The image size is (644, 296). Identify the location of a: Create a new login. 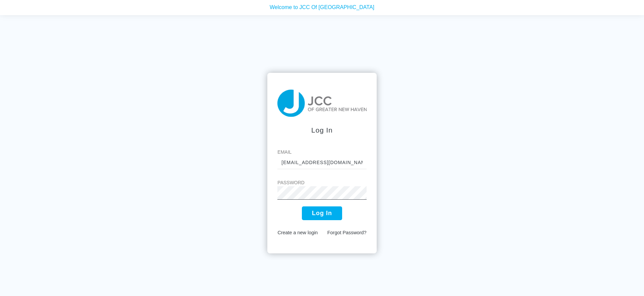
(297, 232).